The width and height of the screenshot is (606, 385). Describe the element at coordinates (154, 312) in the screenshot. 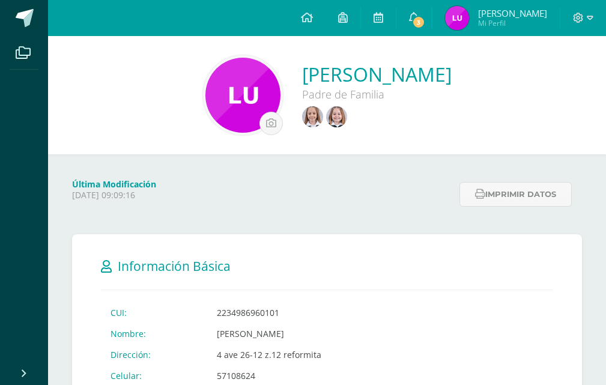

I see `td: CUI:` at that location.